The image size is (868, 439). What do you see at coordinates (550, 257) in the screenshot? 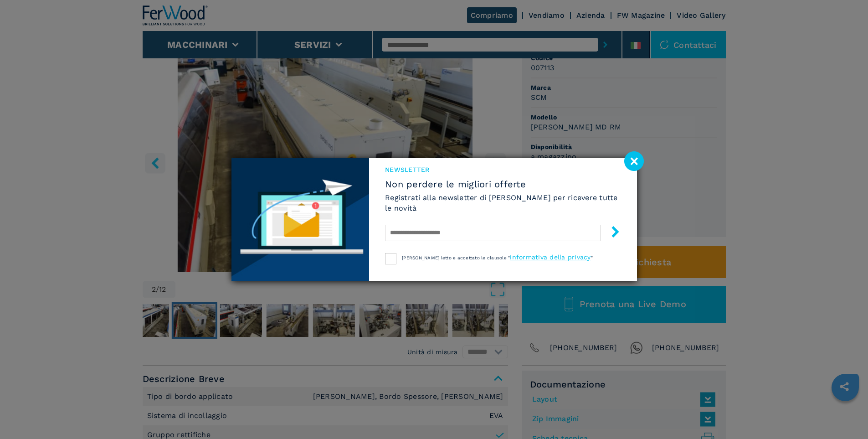
I see `span: informativa della privacy` at bounding box center [550, 257].